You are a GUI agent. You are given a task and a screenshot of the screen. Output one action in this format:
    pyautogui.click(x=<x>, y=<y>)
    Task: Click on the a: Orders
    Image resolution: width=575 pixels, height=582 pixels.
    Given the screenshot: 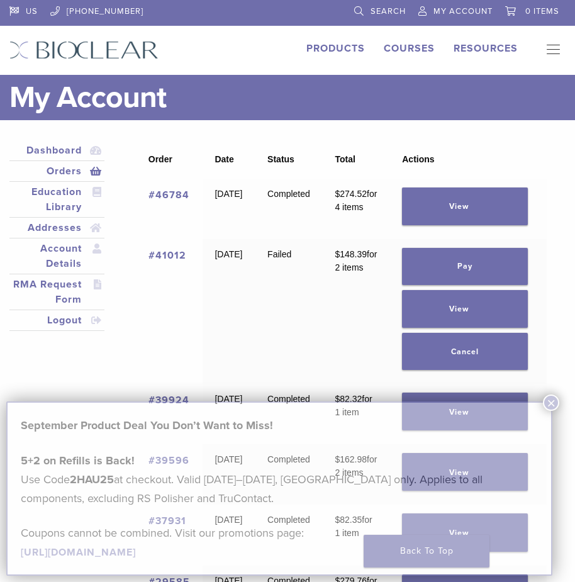 What is the action you would take?
    pyautogui.click(x=57, y=171)
    